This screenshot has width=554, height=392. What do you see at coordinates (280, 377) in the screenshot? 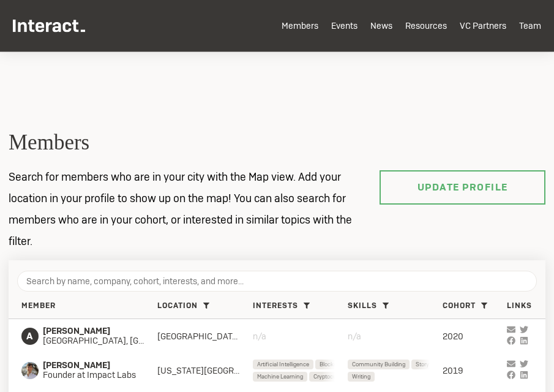
I see `span: Machine Learning` at bounding box center [280, 377].